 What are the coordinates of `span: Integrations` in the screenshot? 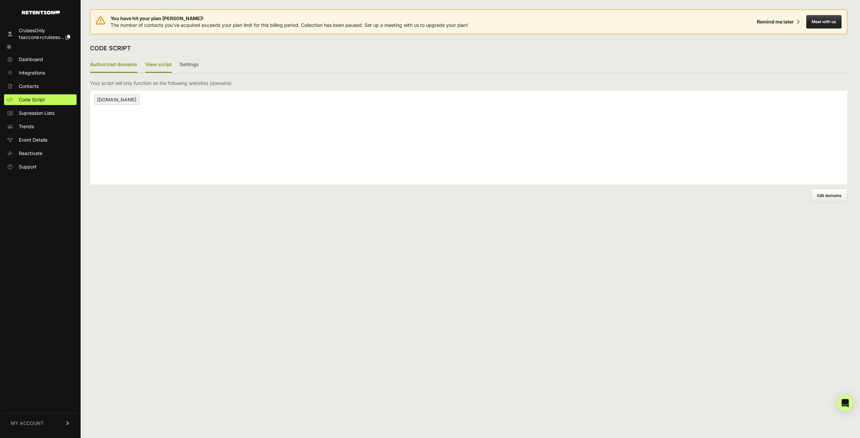 It's located at (32, 73).